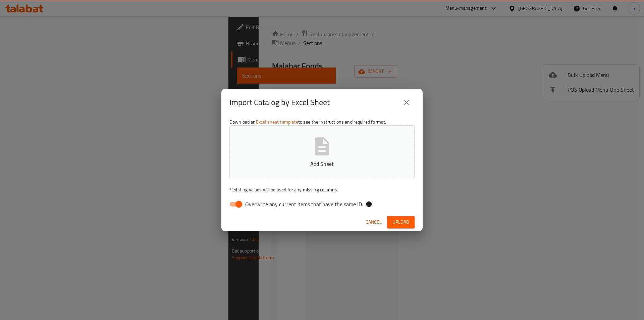 Image resolution: width=644 pixels, height=320 pixels. Describe the element at coordinates (406, 102) in the screenshot. I see `button: close` at that location.